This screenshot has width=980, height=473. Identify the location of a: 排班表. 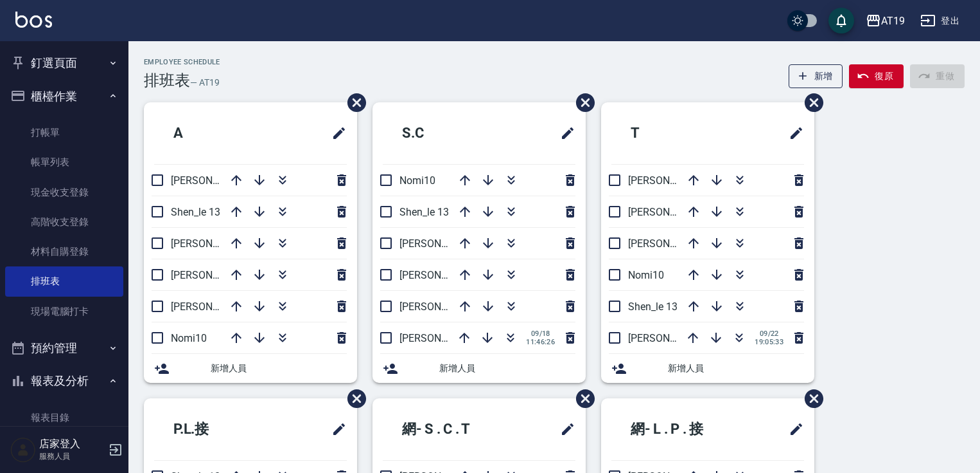
(64, 281).